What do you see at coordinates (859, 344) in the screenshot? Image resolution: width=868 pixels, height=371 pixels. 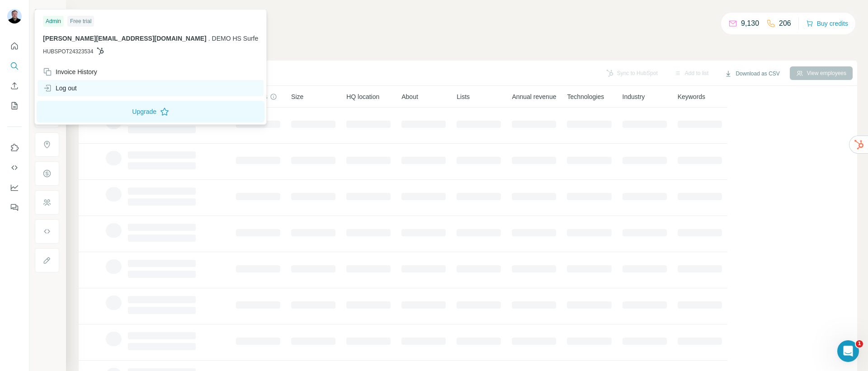 I see `span: 1` at bounding box center [859, 344].